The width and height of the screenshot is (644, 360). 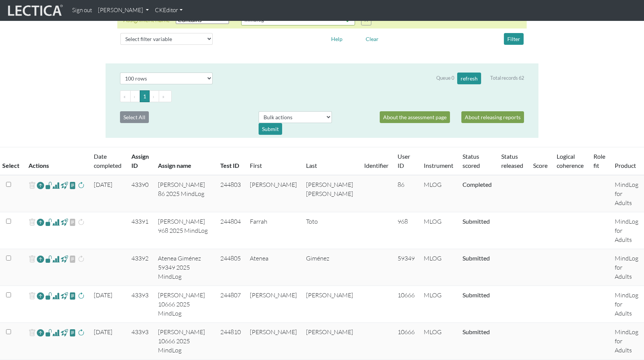 I want to click on a: Status released, so click(x=512, y=160).